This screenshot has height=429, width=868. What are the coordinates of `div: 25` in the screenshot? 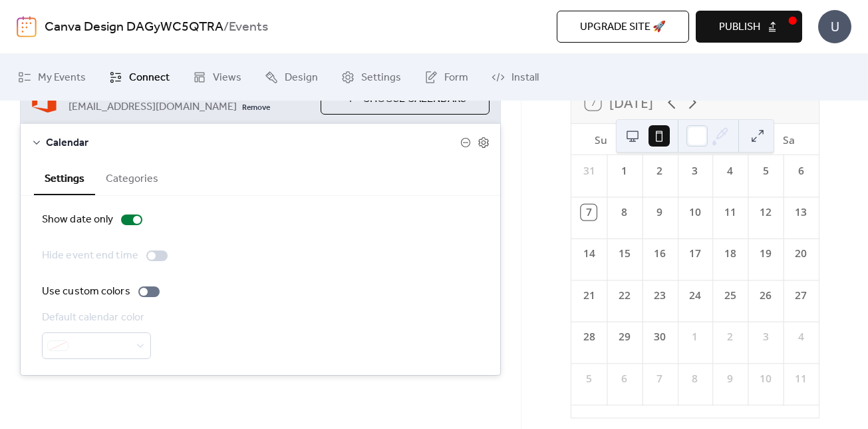 It's located at (730, 295).